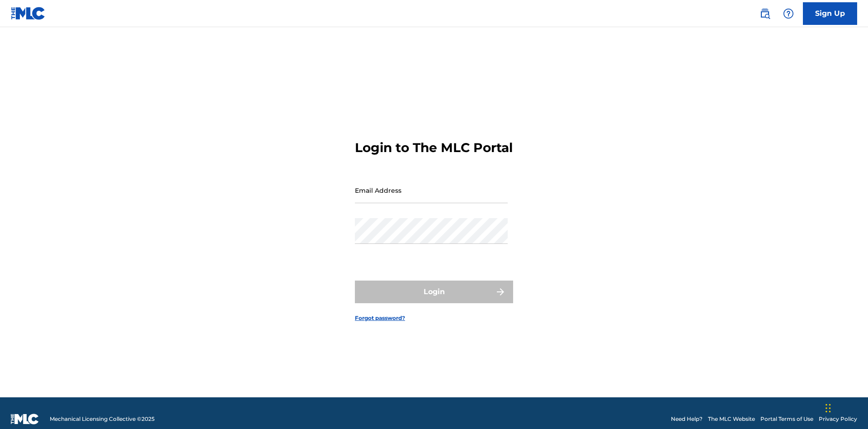 The height and width of the screenshot is (429, 868). Describe the element at coordinates (830, 13) in the screenshot. I see `a: Sign Up` at that location.